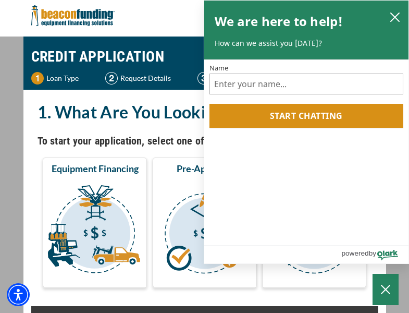  I want to click on label: Name, so click(306, 68).